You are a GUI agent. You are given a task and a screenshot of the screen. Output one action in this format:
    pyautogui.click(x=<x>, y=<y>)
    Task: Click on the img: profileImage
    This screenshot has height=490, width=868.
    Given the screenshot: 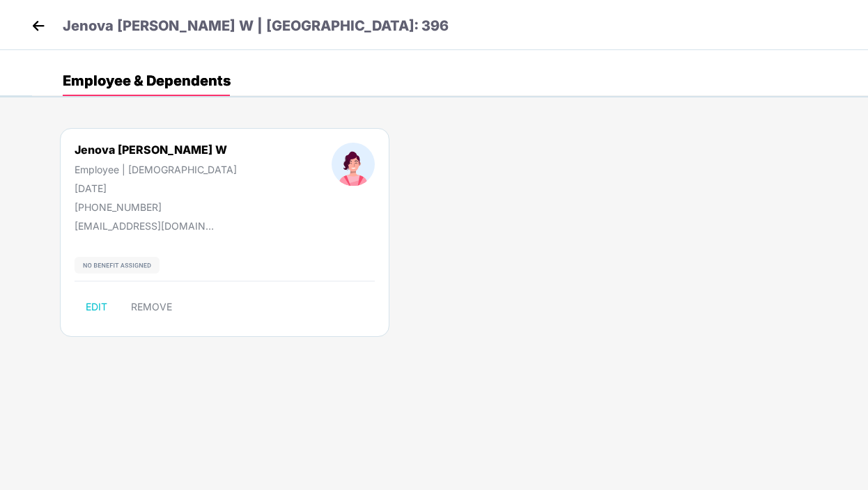 What is the action you would take?
    pyautogui.click(x=353, y=164)
    